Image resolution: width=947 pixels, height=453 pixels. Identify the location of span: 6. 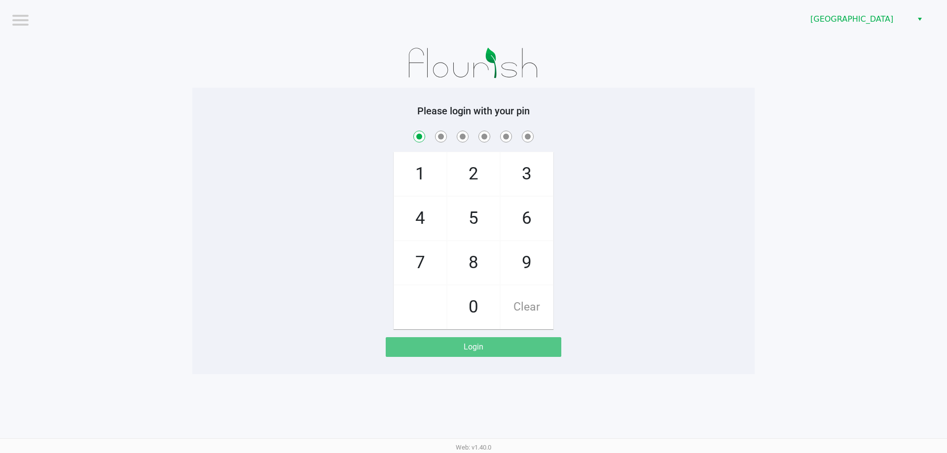
(527, 218).